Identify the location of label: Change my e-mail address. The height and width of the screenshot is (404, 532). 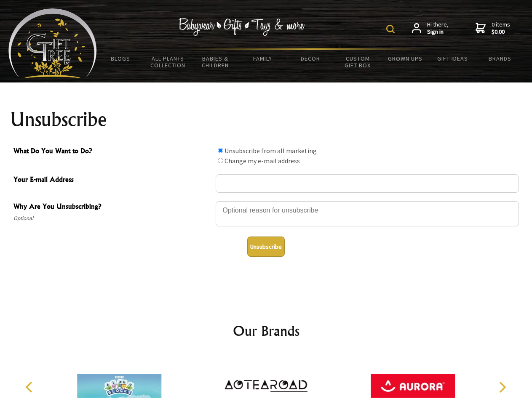
(262, 161).